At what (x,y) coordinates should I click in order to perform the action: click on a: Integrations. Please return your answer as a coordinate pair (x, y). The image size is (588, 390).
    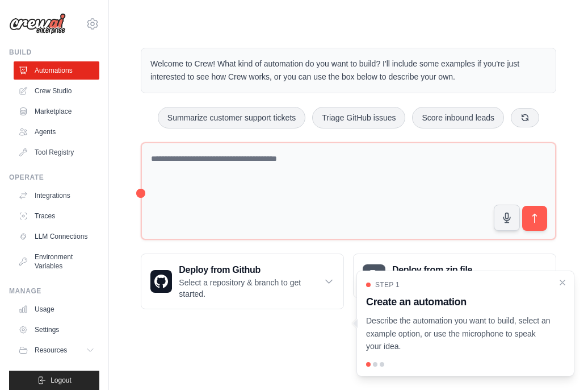
    Looking at the image, I should click on (56, 196).